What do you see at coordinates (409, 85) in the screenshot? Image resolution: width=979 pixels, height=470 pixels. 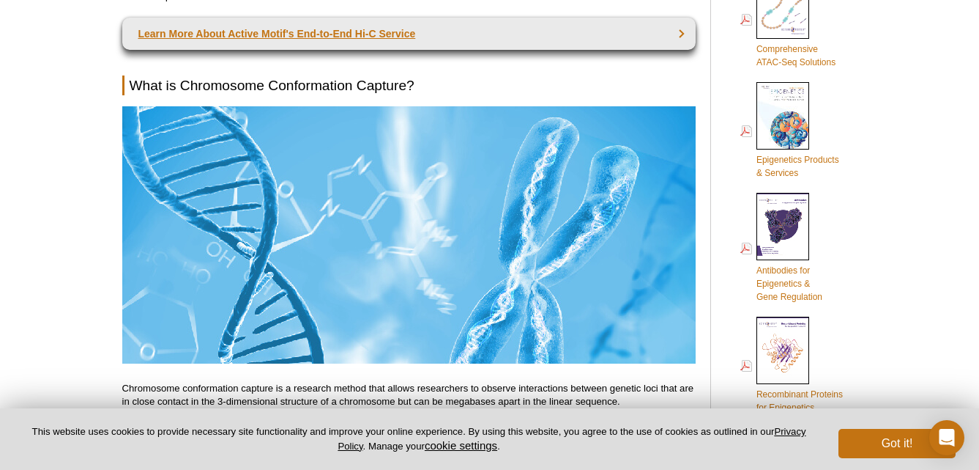 I see `h2: What is Chromosome Conformation Capture?` at bounding box center [409, 85].